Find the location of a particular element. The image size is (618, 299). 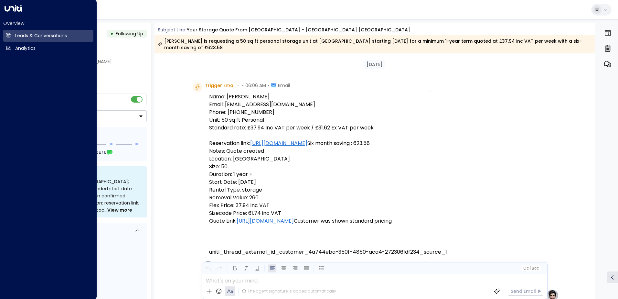

span: Following Up is located at coordinates (129, 34).